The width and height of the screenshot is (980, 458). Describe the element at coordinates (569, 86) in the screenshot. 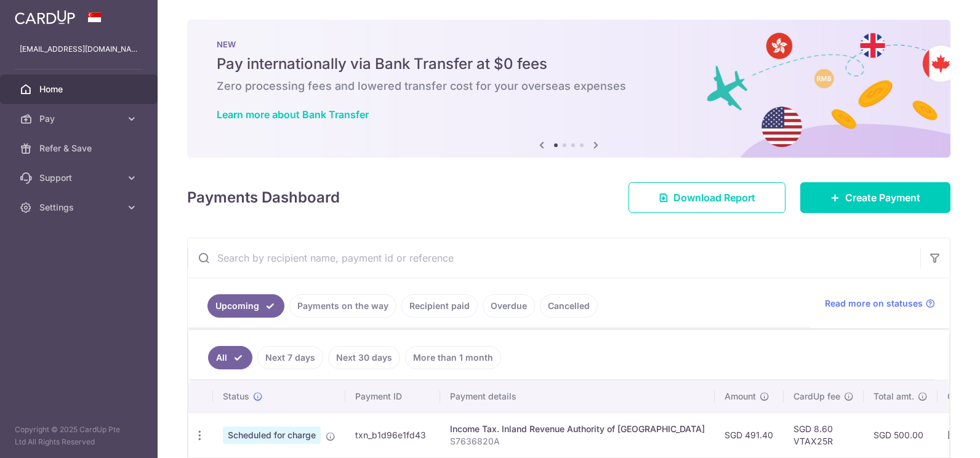

I see `h6: Zero processing fees and lowered transfer cost for your overseas expenses` at that location.